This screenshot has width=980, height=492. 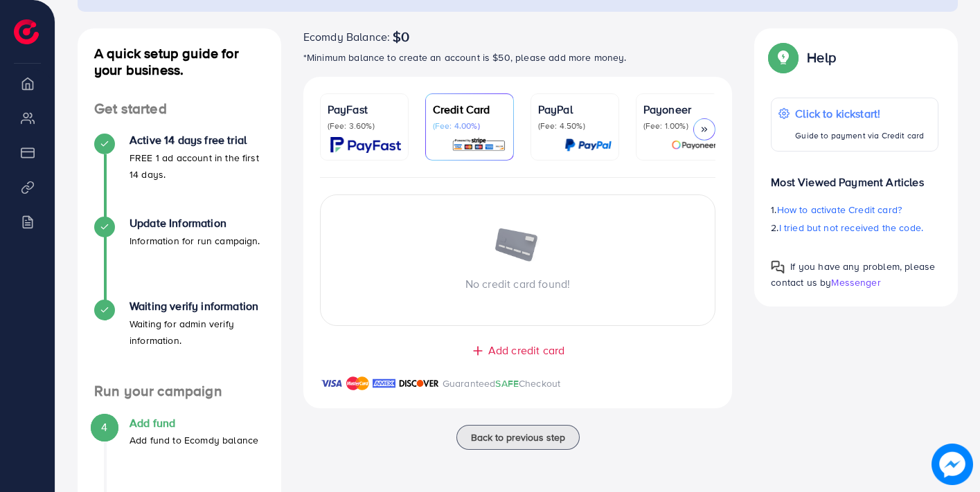 I want to click on li: Active 14 days free trial, so click(x=179, y=175).